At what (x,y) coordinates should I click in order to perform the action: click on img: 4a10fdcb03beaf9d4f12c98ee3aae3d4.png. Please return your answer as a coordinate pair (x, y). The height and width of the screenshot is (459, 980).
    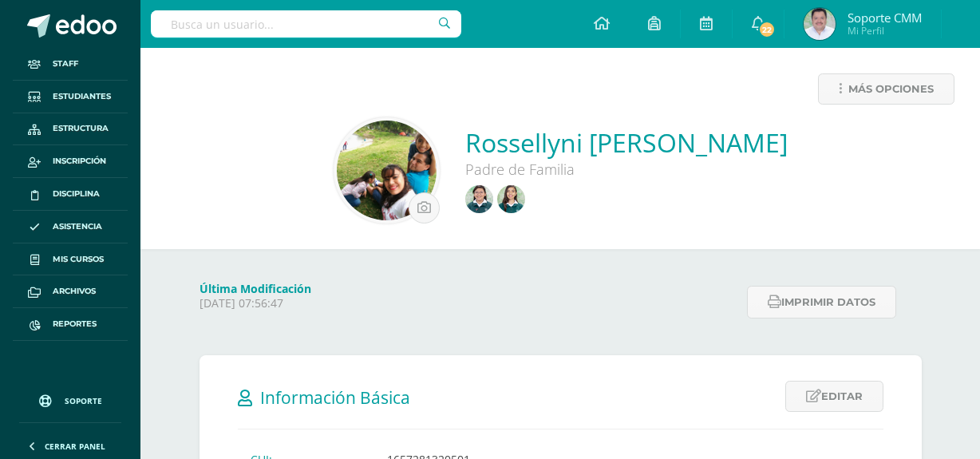
    Looking at the image, I should click on (479, 199).